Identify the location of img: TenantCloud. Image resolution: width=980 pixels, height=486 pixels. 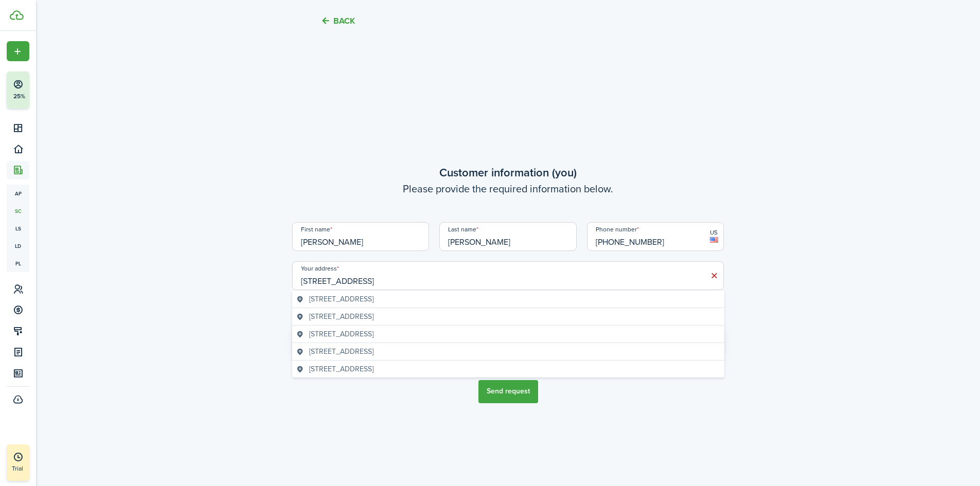
(16, 15).